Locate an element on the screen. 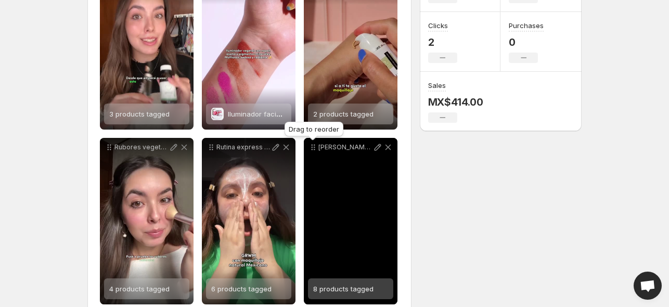 The width and height of the screenshot is (669, 307). div: Rubores vegetales a prueba4 products tagged is located at coordinates (147, 221).